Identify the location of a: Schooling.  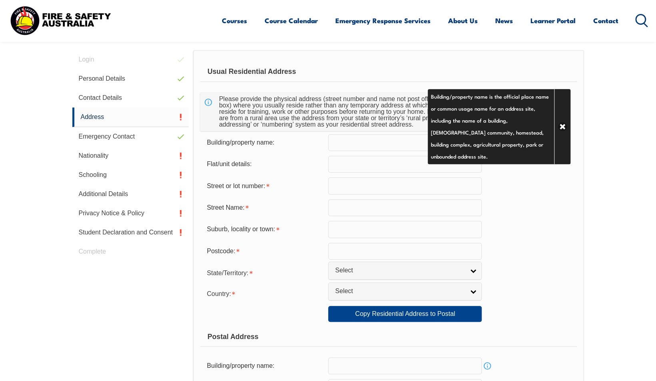
(131, 175).